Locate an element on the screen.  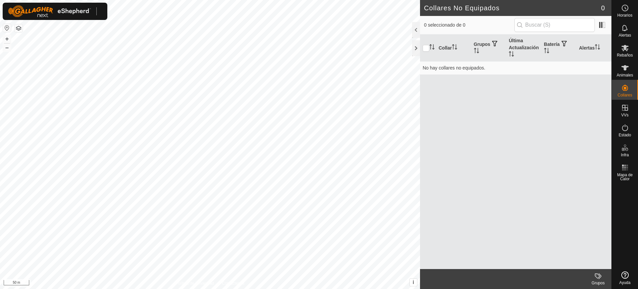
span: Animales is located at coordinates (624, 75).